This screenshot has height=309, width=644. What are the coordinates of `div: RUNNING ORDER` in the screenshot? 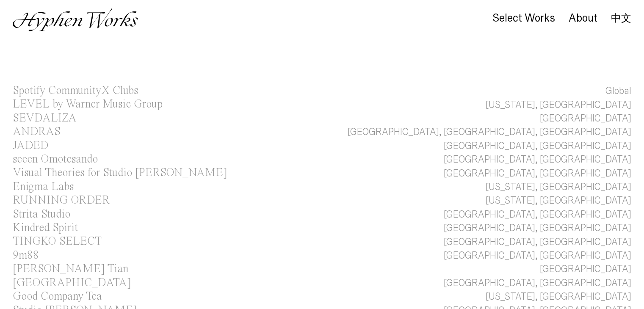 It's located at (61, 200).